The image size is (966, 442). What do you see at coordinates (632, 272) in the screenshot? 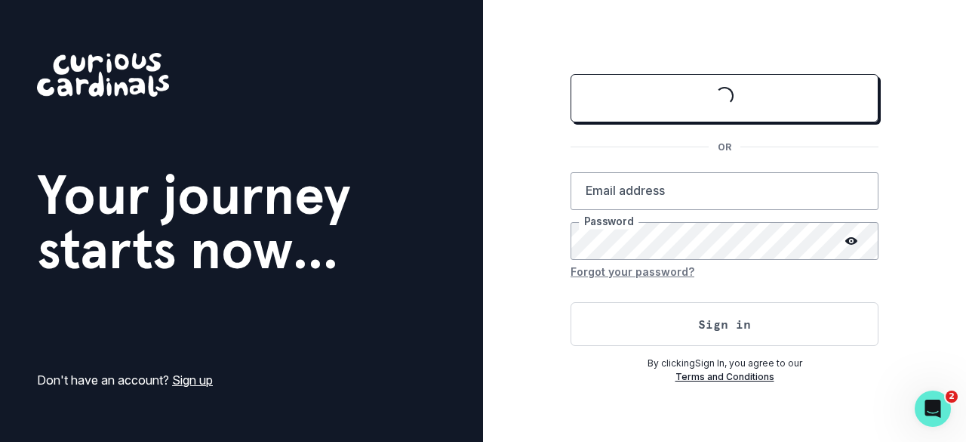
I see `button: Forgot your password?` at bounding box center [632, 272].